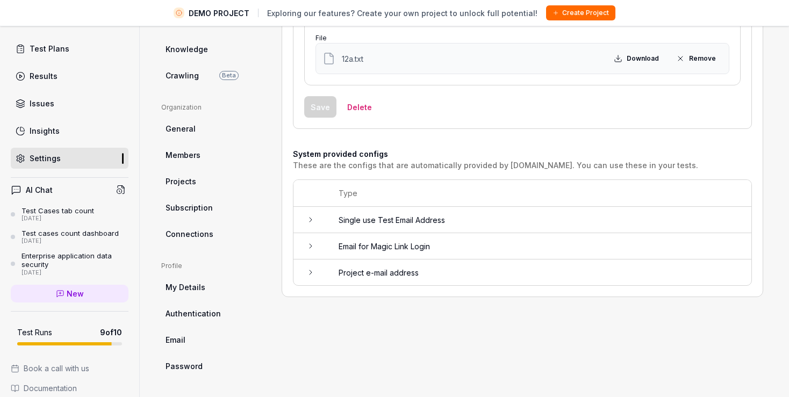  What do you see at coordinates (182, 75) in the screenshot?
I see `span: Crawling` at bounding box center [182, 75].